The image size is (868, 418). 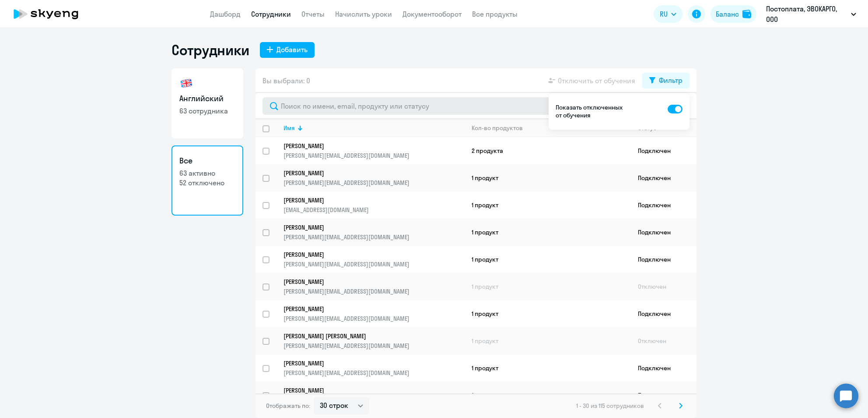 What do you see at coordinates (733, 14) in the screenshot?
I see `a: Балансbalance` at bounding box center [733, 14].